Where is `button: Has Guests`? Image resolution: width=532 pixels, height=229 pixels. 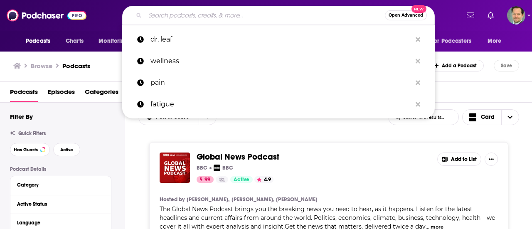
button: Has Guests is located at coordinates (30, 150).